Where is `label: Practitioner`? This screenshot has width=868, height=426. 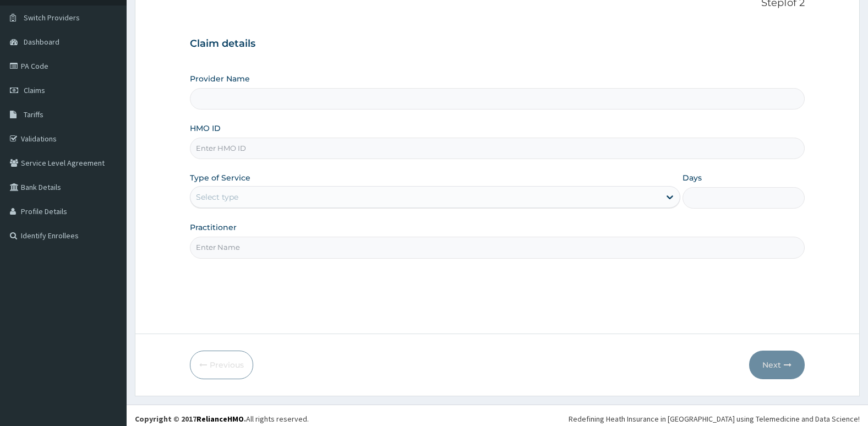 label: Practitioner is located at coordinates (213, 227).